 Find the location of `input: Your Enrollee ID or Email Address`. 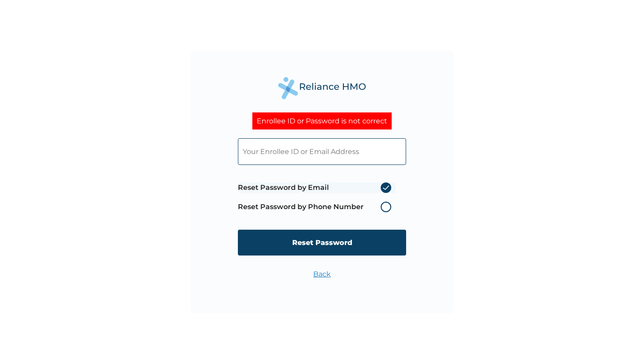

input: Your Enrollee ID or Email Address is located at coordinates (322, 151).